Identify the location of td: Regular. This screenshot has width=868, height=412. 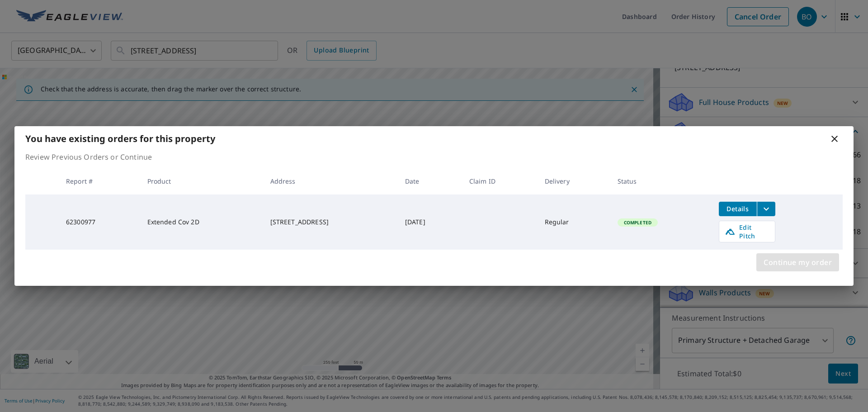
(574, 222).